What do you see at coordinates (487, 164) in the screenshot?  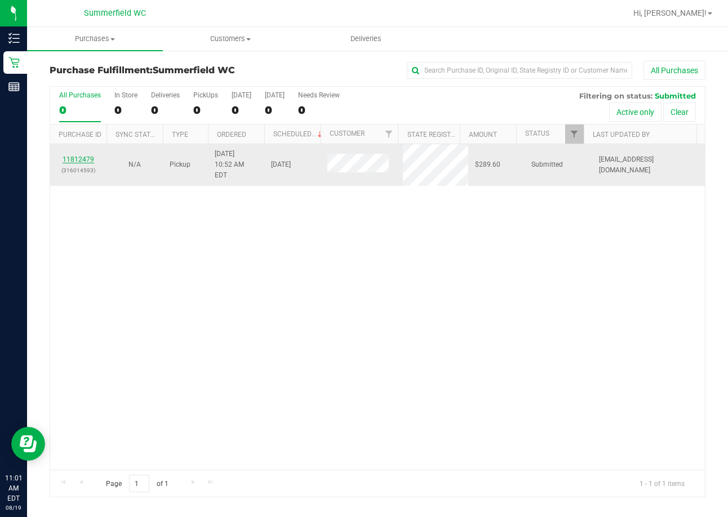 I see `span: $289.60` at bounding box center [487, 164].